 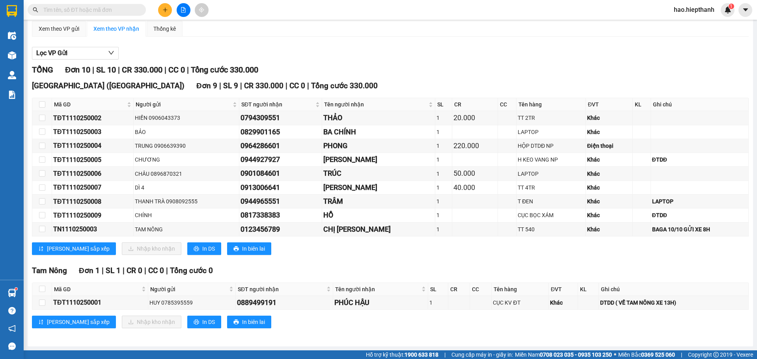 What do you see at coordinates (475, 118) in the screenshot?
I see `div: 20.000` at bounding box center [475, 118].